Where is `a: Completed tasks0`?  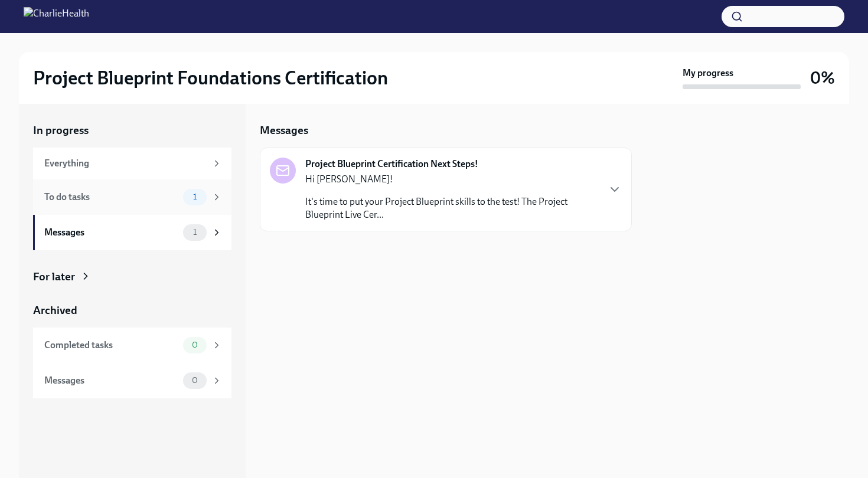
a: Completed tasks0 is located at coordinates (132, 346).